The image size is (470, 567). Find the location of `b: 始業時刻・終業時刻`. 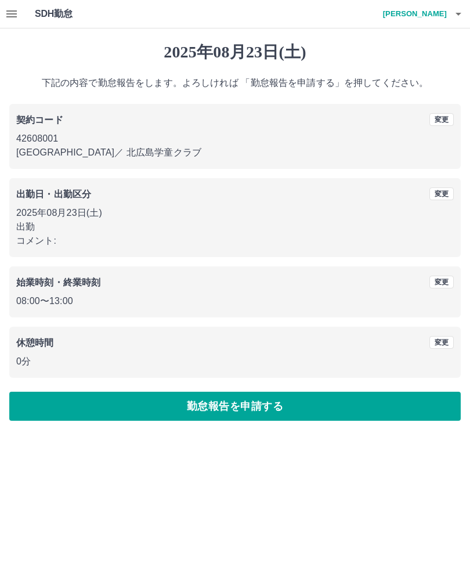

b: 始業時刻・終業時刻 is located at coordinates (58, 282).